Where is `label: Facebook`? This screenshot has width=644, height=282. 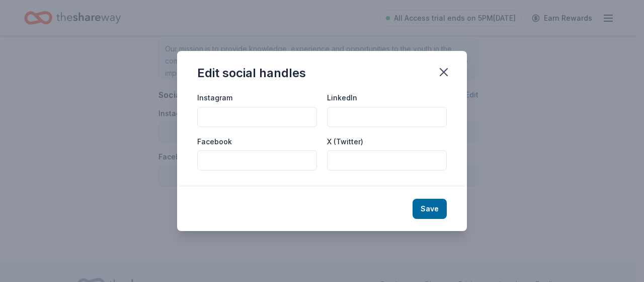 label: Facebook is located at coordinates (214, 141).